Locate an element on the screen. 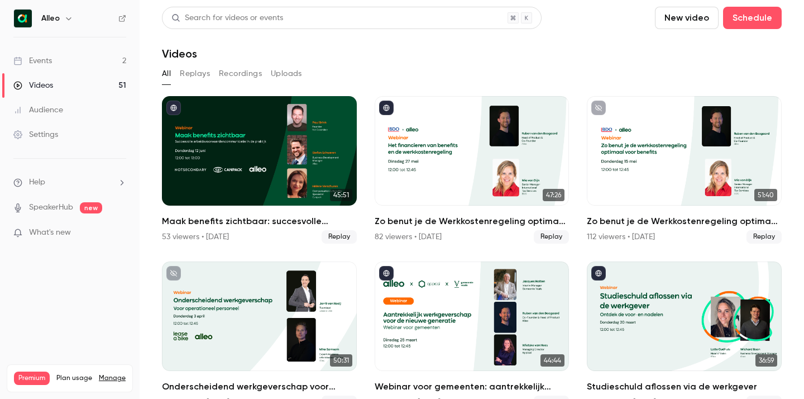  h6: Alleo is located at coordinates (50, 18).